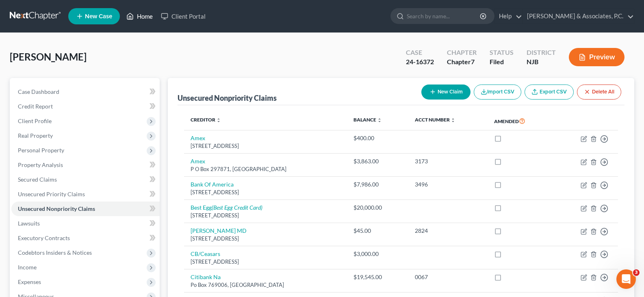  What do you see at coordinates (86, 209) in the screenshot?
I see `a: Unsecured Nonpriority Claims` at bounding box center [86, 209].